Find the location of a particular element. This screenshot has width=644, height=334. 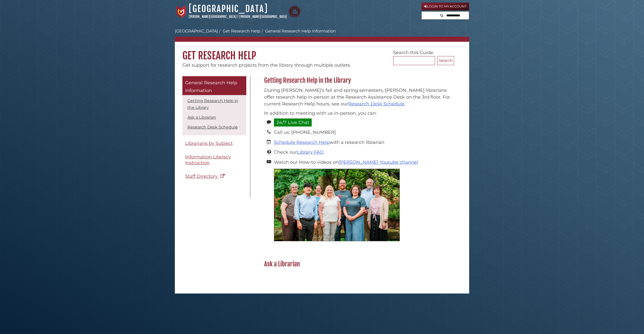

a: Get Research Help is located at coordinates (242, 31).